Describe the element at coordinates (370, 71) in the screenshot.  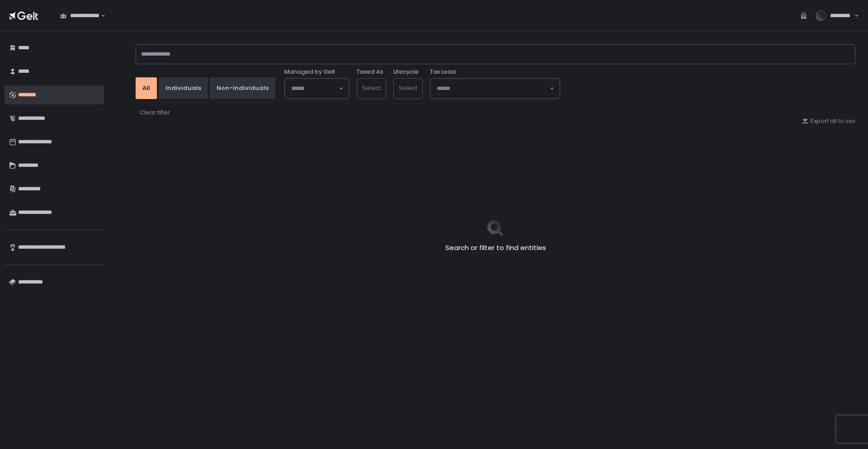
I see `label: Taxed As` at that location.